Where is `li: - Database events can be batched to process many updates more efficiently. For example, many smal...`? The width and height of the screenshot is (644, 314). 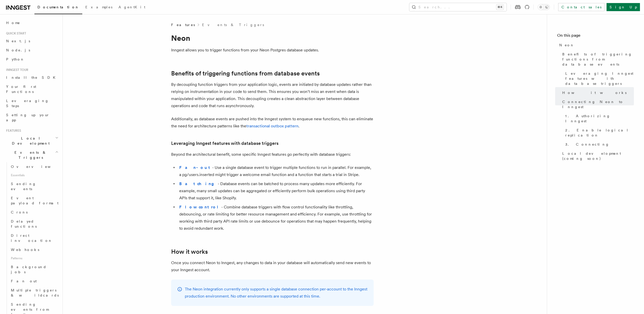
li: - Database events can be batched to process many updates more efficiently. For example, many smal... is located at coordinates (275, 191).